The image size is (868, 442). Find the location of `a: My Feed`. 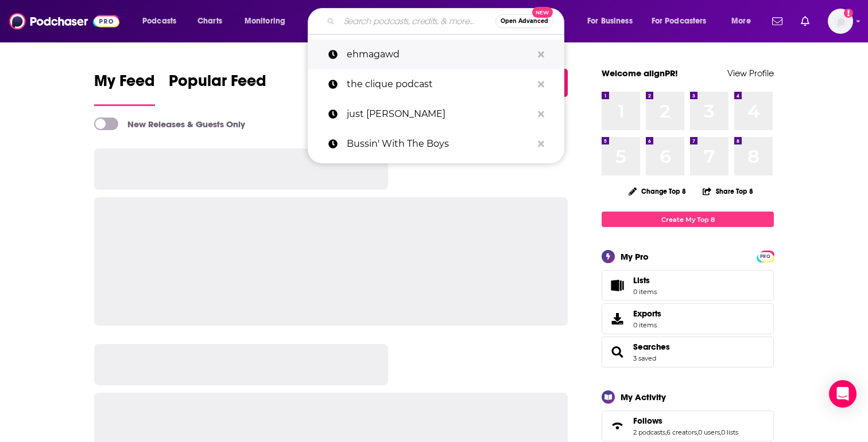

a: My Feed is located at coordinates (125, 88).